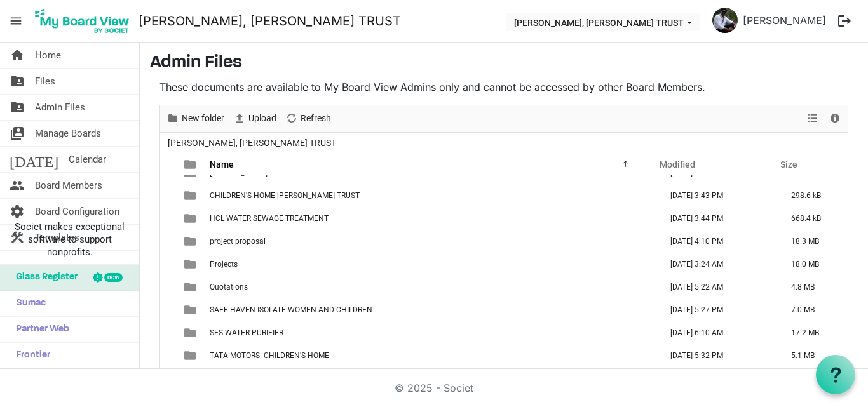  What do you see at coordinates (82, 21) in the screenshot?
I see `img: My Board View Logo` at bounding box center [82, 21].